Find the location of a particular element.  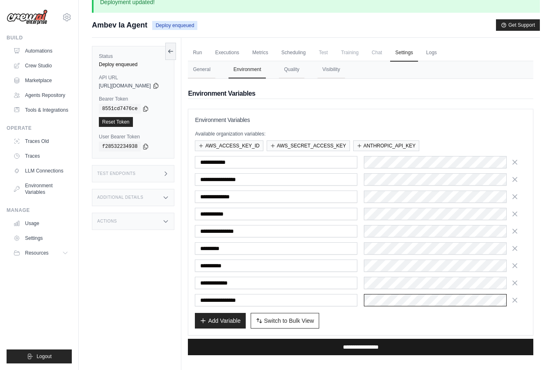

a: Traces is located at coordinates (41, 156).